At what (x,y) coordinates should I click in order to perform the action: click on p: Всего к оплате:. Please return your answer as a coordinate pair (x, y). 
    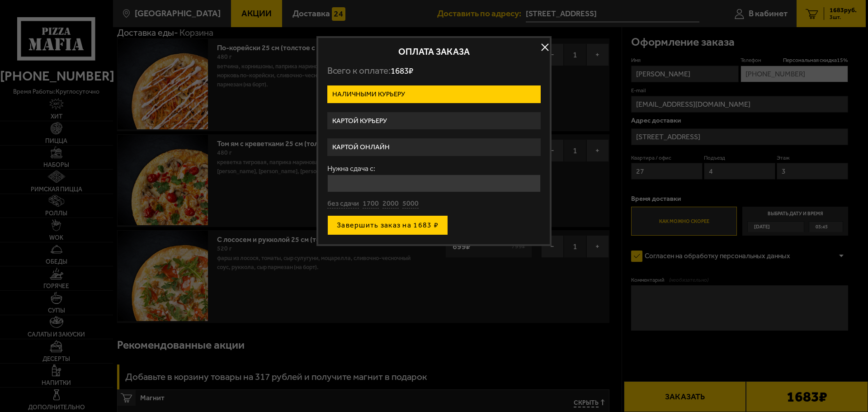
    Looking at the image, I should click on (434, 70).